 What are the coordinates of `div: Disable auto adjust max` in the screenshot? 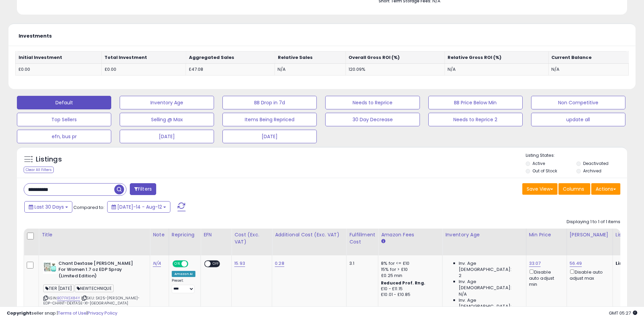 It's located at (589, 274).